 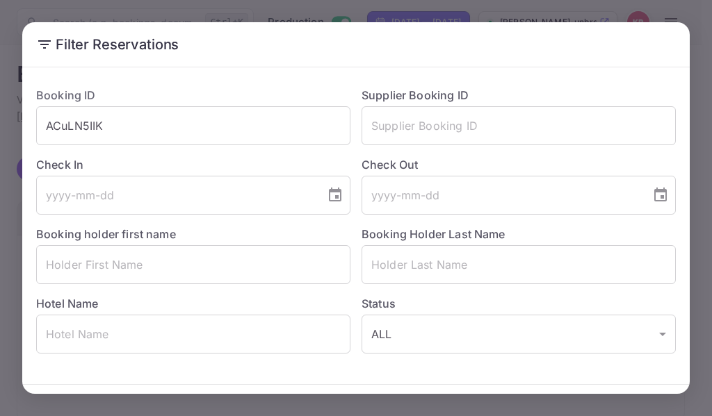 I want to click on div: ALL, so click(x=519, y=334).